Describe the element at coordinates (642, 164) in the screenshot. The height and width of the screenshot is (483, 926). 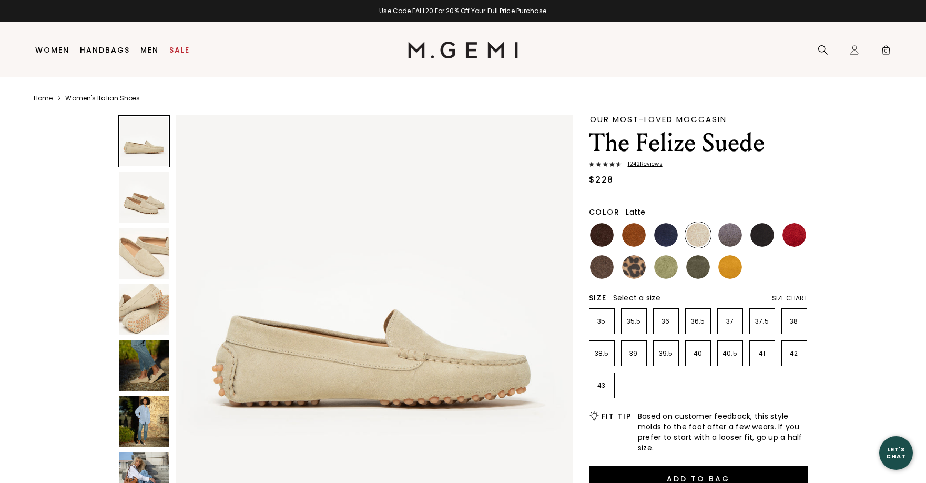
I see `span: 1242 Review s` at that location.